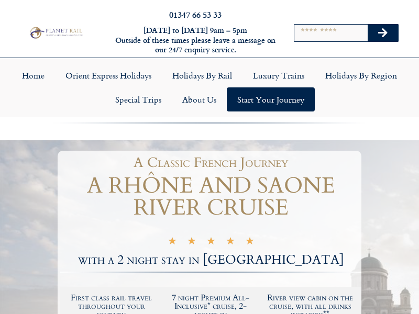  What do you see at coordinates (210, 163) in the screenshot?
I see `h1: A Classic French Journey` at bounding box center [210, 163].